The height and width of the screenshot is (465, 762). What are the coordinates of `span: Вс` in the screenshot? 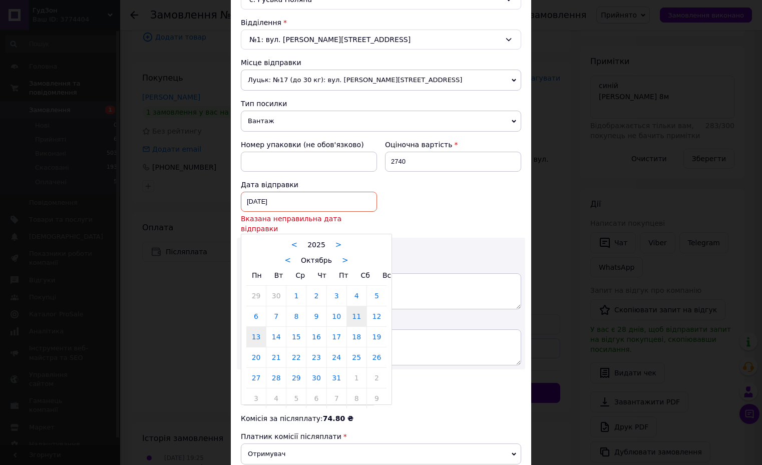 It's located at (386, 275).